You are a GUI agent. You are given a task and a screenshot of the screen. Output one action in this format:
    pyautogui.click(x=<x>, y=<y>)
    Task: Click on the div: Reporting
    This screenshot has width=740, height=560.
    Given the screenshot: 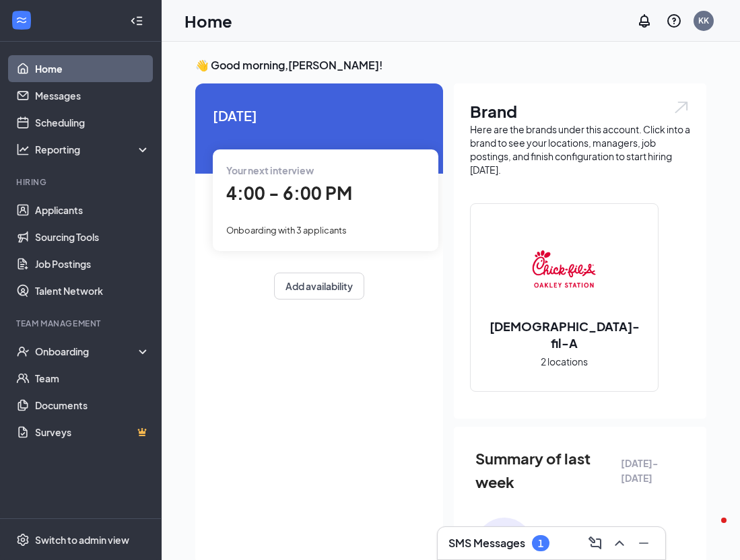 What is the action you would take?
    pyautogui.click(x=93, y=149)
    